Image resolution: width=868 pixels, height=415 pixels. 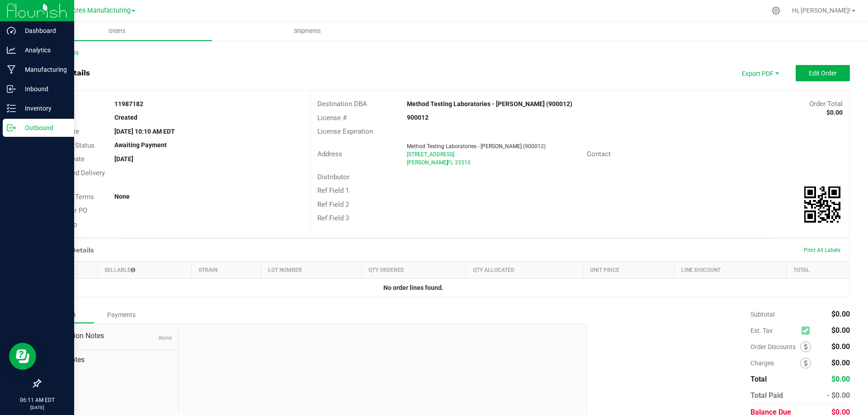 I want to click on img: Scan me!, so click(x=822, y=204).